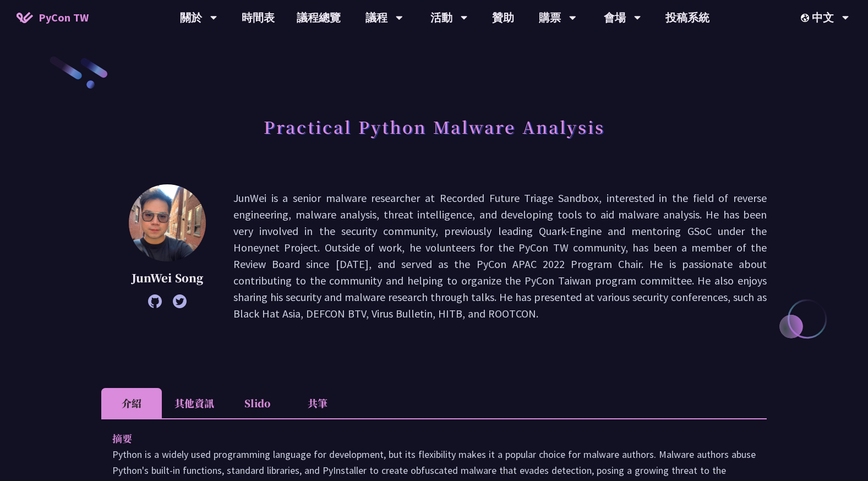 The image size is (868, 481). I want to click on li: 介紹, so click(131, 403).